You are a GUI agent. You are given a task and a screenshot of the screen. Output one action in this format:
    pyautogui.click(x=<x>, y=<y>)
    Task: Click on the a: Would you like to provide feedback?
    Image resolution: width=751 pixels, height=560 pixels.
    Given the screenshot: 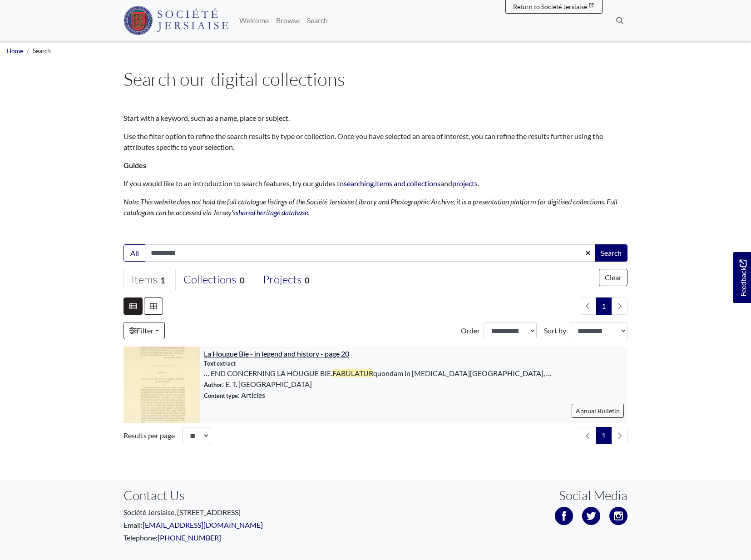 What is the action you would take?
    pyautogui.click(x=742, y=277)
    